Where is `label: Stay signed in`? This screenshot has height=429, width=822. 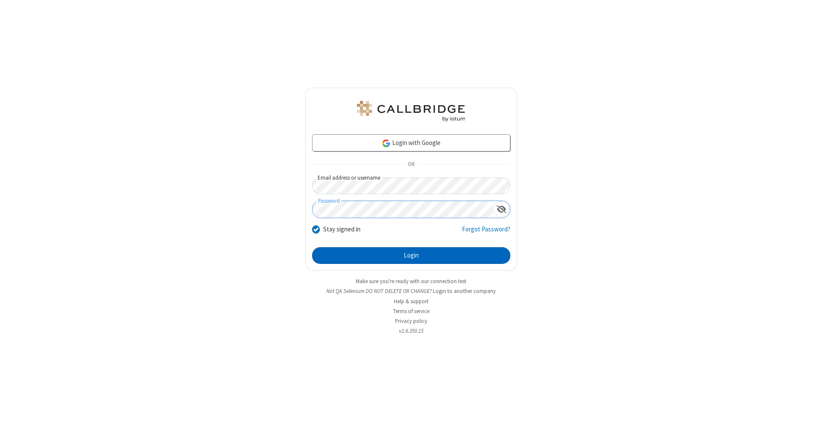 label: Stay signed in is located at coordinates (342, 229).